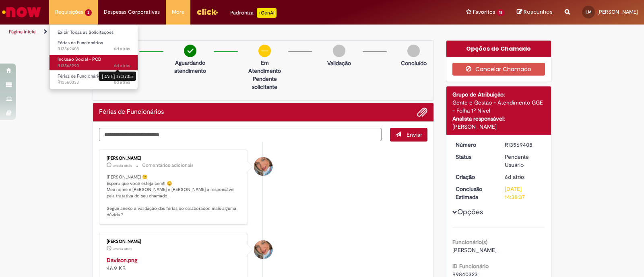 The height and width of the screenshot is (277, 644). I want to click on ul: Requisições, so click(93, 57).